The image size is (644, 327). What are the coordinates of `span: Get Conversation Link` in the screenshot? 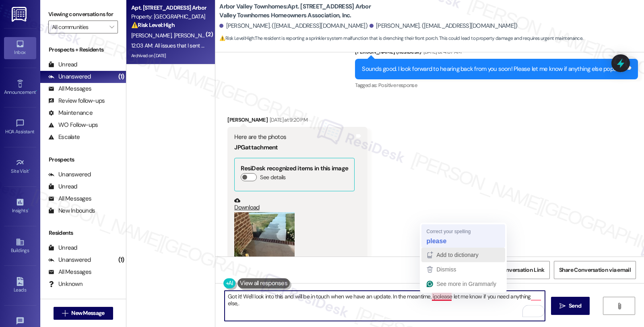 It's located at (516, 270).